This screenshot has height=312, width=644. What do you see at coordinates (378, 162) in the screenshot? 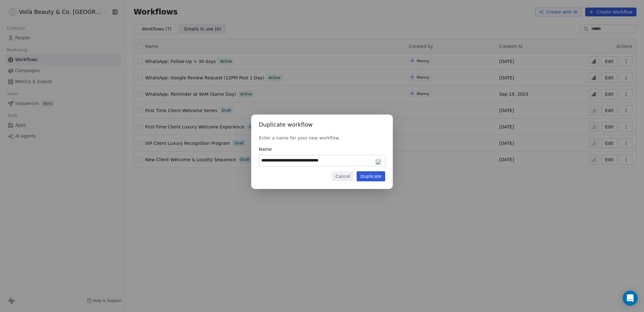
I see `img: 19.png` at bounding box center [378, 162].